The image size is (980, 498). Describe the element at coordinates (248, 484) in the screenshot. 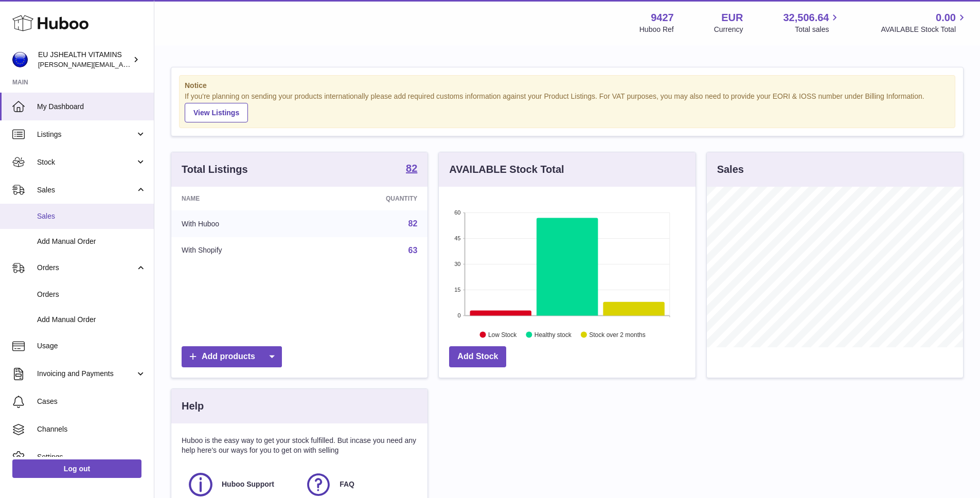

I see `span: Huboo Support` at that location.